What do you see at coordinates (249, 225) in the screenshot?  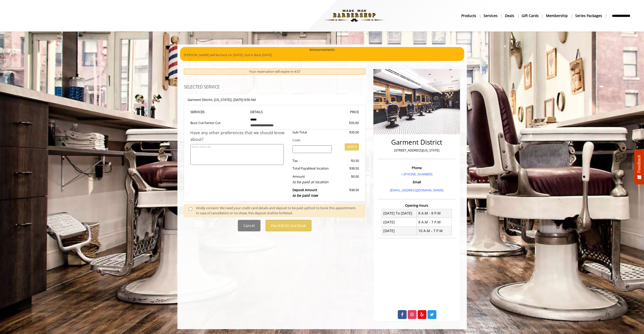 I see `button: Cancel` at bounding box center [249, 225].